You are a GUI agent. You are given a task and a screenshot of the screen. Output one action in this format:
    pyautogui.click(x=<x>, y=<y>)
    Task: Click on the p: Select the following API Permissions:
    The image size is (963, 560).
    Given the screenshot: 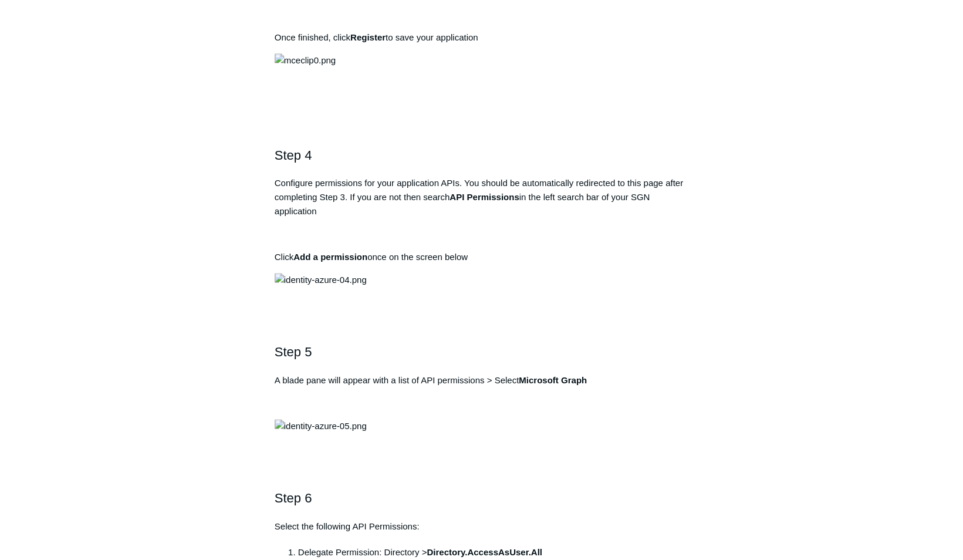 What is the action you would take?
    pyautogui.click(x=482, y=525)
    